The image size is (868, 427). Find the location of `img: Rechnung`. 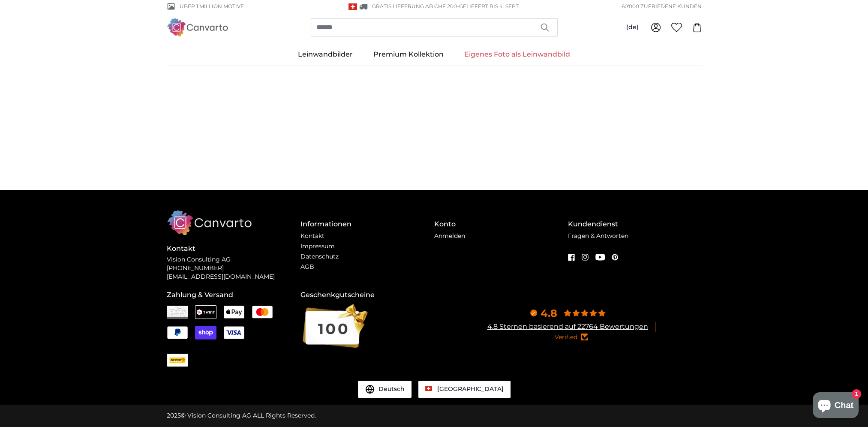

img: Rechnung is located at coordinates (178, 313).